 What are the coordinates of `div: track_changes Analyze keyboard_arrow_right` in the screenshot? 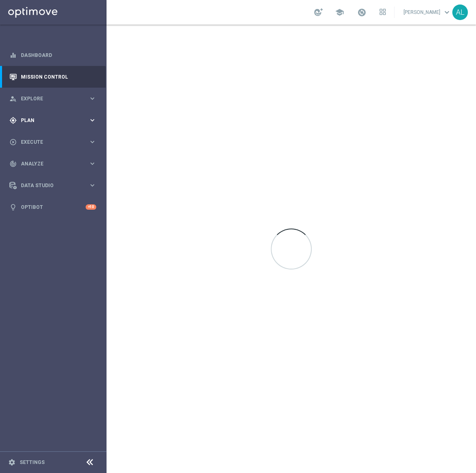 It's located at (53, 164).